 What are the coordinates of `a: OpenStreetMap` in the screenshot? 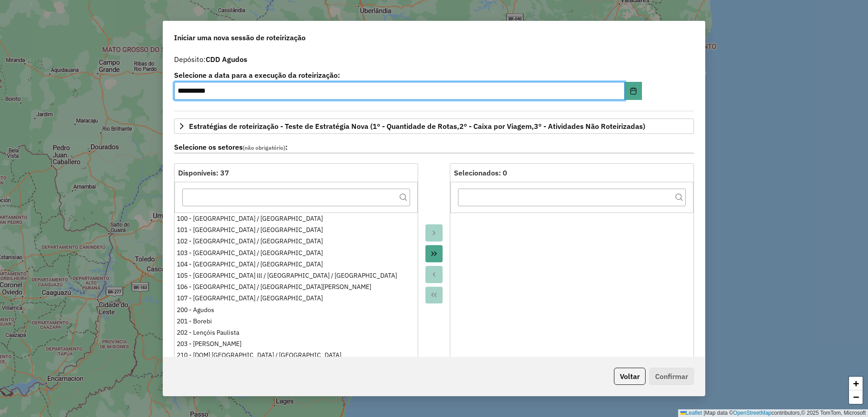 It's located at (752, 413).